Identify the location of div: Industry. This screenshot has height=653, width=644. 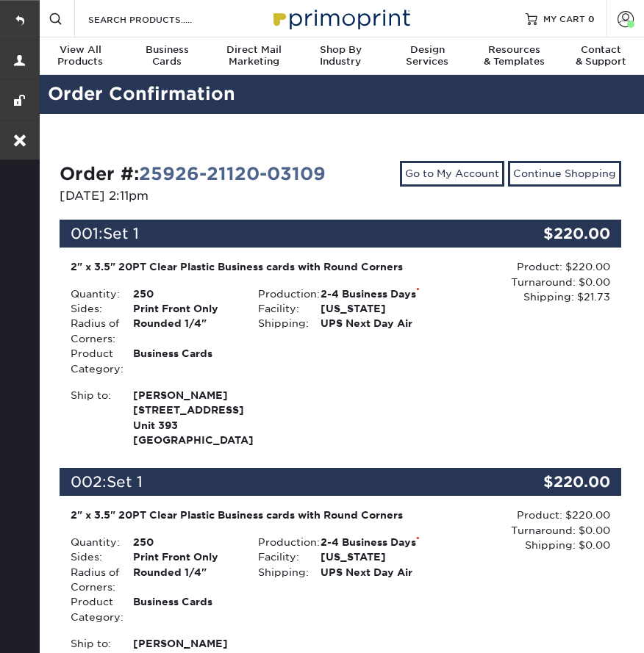
(340, 56).